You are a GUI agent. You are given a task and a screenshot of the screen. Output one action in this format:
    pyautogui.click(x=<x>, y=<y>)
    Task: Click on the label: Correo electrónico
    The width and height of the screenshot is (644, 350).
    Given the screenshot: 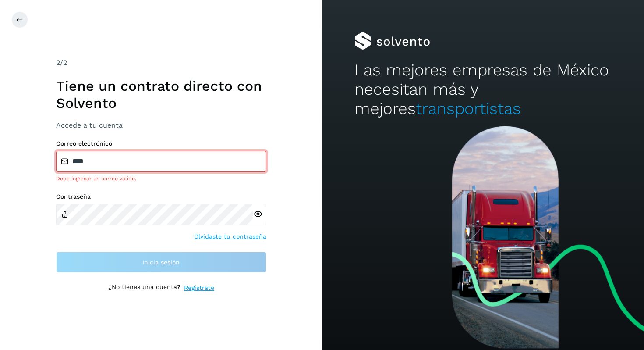 What is the action you would take?
    pyautogui.click(x=161, y=143)
    